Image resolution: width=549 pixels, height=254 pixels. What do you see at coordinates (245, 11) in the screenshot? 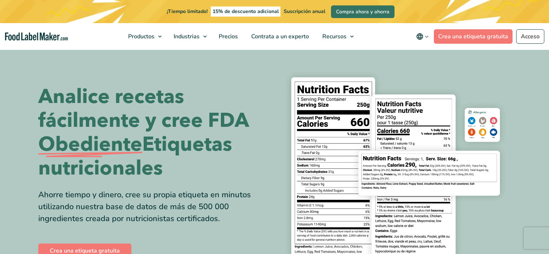
I see `font: 15% de descuento adicional` at bounding box center [245, 11].